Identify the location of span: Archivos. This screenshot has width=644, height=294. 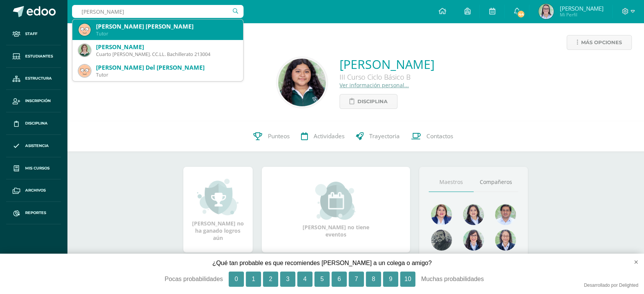
(36, 190).